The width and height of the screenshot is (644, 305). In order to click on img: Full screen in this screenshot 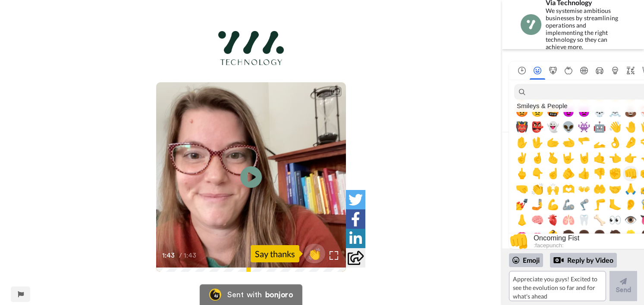, I will do `click(334, 255)`.